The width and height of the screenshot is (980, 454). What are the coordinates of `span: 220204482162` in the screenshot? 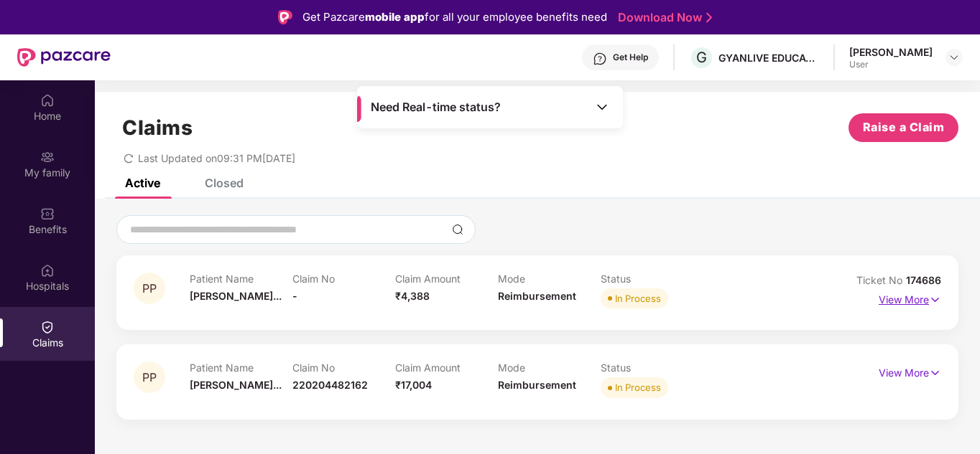 It's located at (330, 384).